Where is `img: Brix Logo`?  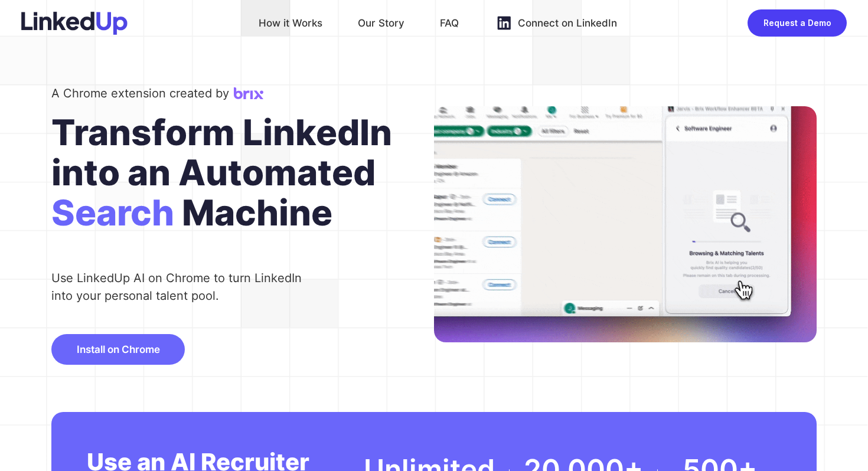 img: Brix Logo is located at coordinates (248, 93).